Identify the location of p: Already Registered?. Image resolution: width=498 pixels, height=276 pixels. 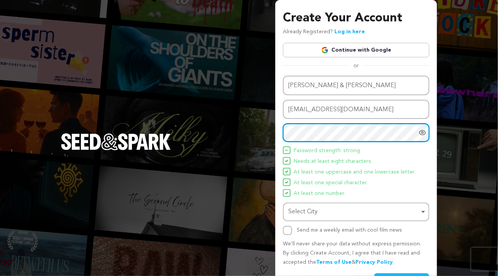
(324, 32).